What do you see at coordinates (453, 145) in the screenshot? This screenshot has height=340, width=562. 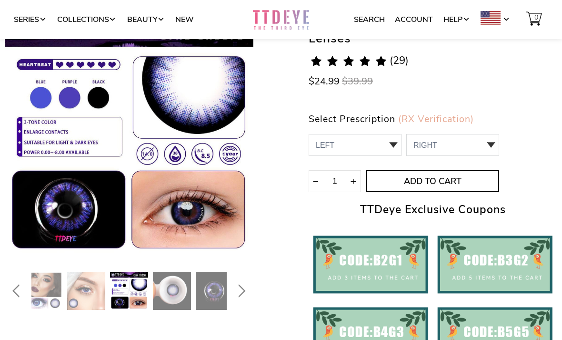 I see `select: 0` at bounding box center [453, 145].